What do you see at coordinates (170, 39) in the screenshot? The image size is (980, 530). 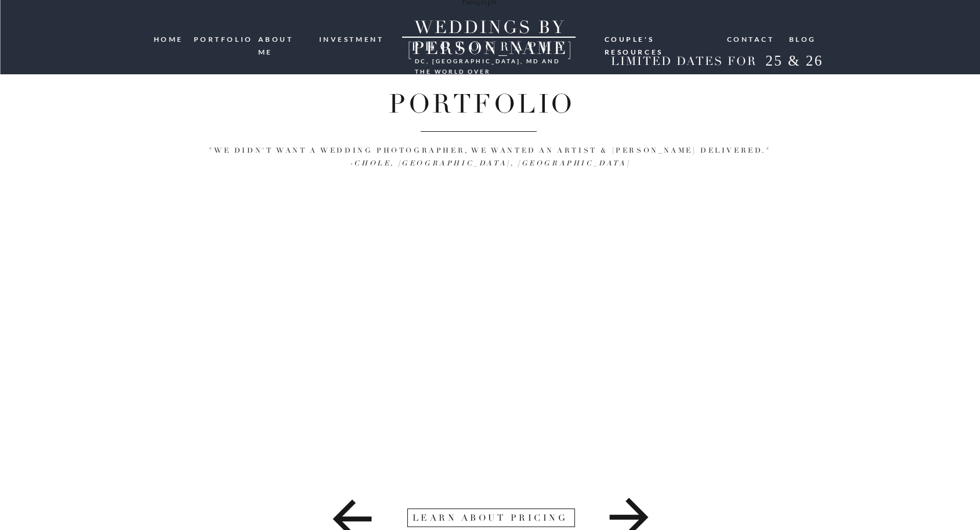 I see `a: HOME` at bounding box center [170, 39].